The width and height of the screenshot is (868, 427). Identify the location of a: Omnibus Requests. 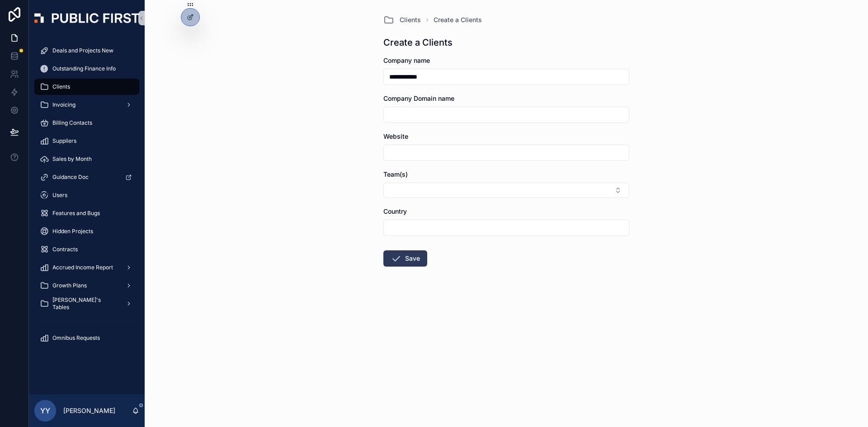
(87, 338).